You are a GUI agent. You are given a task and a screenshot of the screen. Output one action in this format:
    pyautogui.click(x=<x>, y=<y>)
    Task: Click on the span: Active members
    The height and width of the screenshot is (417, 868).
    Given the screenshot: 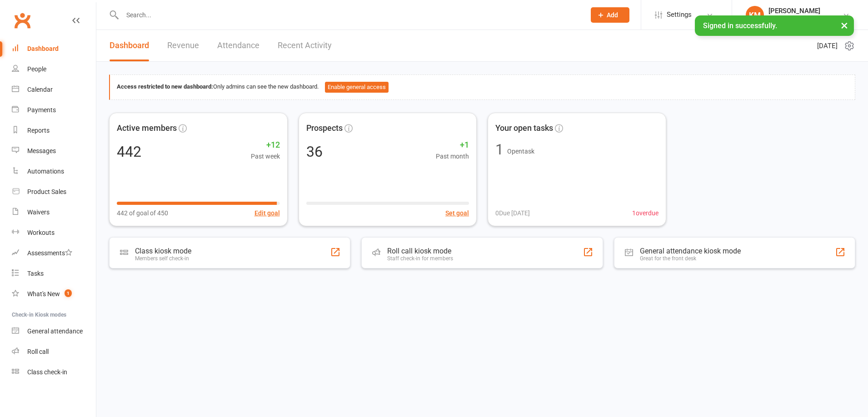 What is the action you would take?
    pyautogui.click(x=146, y=128)
    